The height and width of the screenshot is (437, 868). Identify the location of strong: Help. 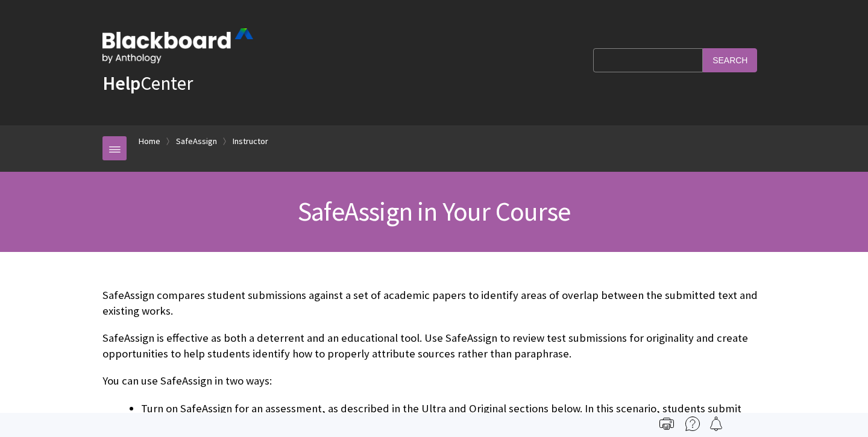
(121, 83).